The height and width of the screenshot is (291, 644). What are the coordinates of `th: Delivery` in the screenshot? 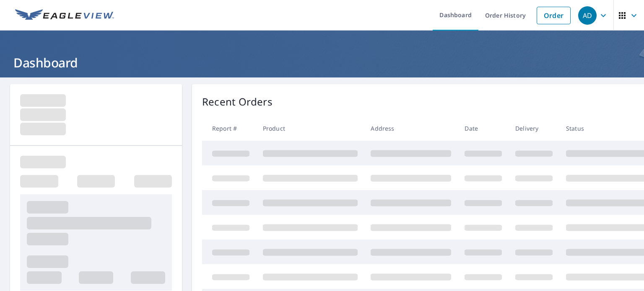 It's located at (534, 128).